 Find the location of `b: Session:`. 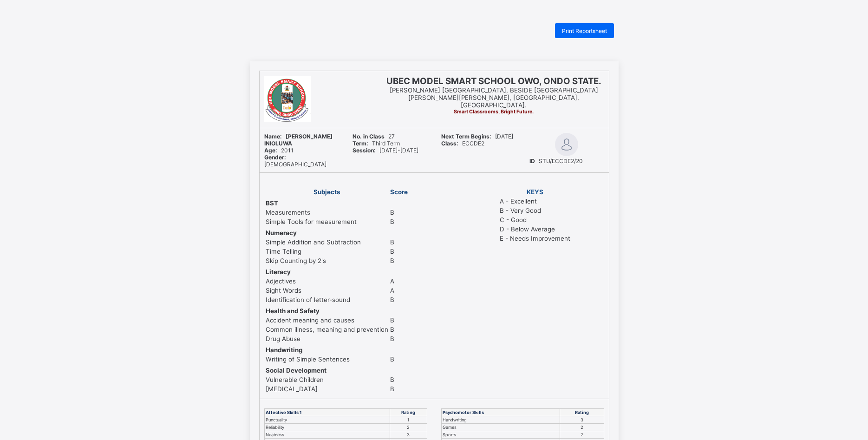

b: Session: is located at coordinates (364, 150).